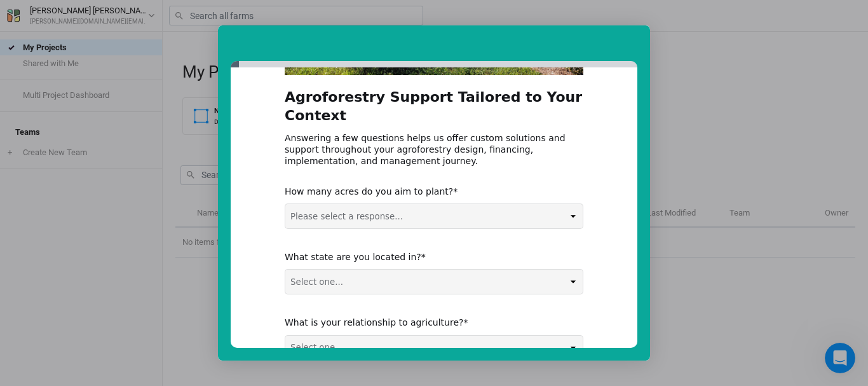 This screenshot has width=868, height=386. I want to click on div: Answering a few questions helps us offer custom solutions and support throughout your agroforestr..., so click(434, 149).